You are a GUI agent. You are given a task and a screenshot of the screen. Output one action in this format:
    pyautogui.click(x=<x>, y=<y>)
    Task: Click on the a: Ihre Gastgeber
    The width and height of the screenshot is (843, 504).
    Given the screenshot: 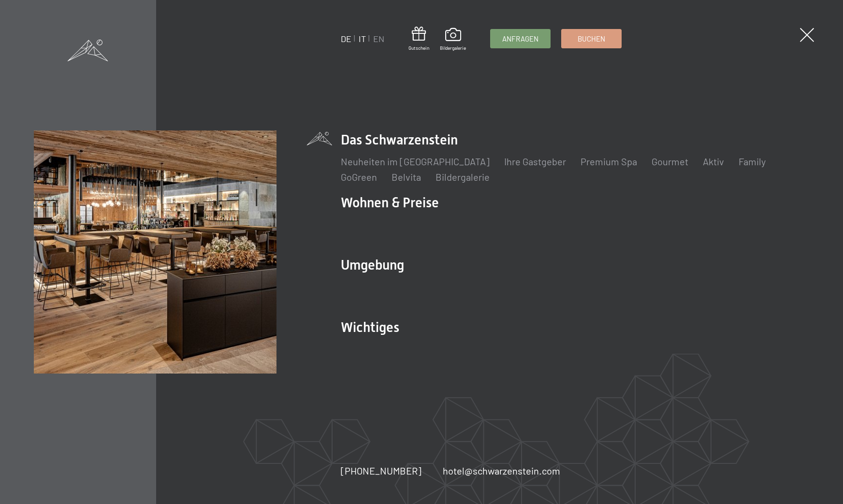 What is the action you would take?
    pyautogui.click(x=535, y=162)
    